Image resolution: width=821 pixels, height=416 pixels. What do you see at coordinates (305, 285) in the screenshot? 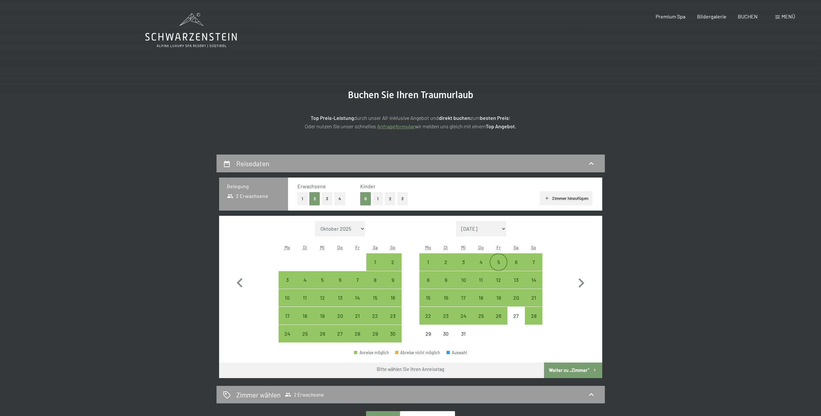
I see `div: 4` at bounding box center [305, 285].